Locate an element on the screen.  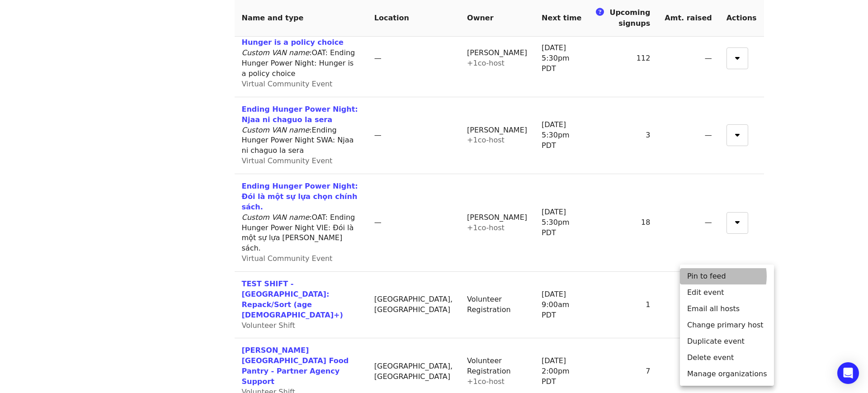
div: Open Intercom Messenger is located at coordinates (848, 373).